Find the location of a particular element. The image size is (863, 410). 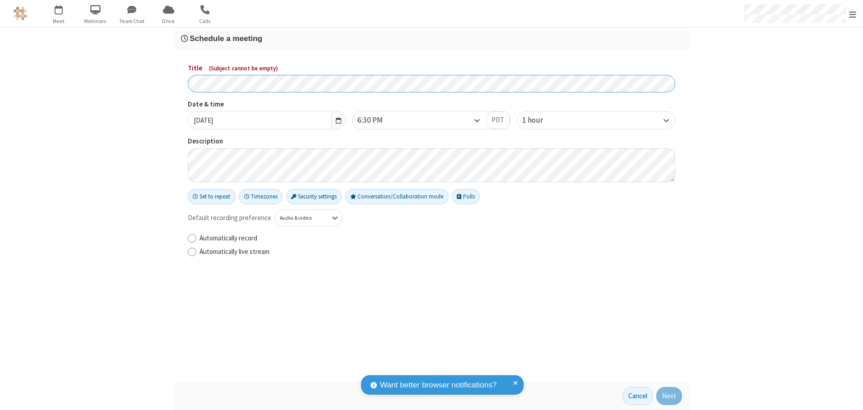

button: Set to repeat is located at coordinates (212, 197).